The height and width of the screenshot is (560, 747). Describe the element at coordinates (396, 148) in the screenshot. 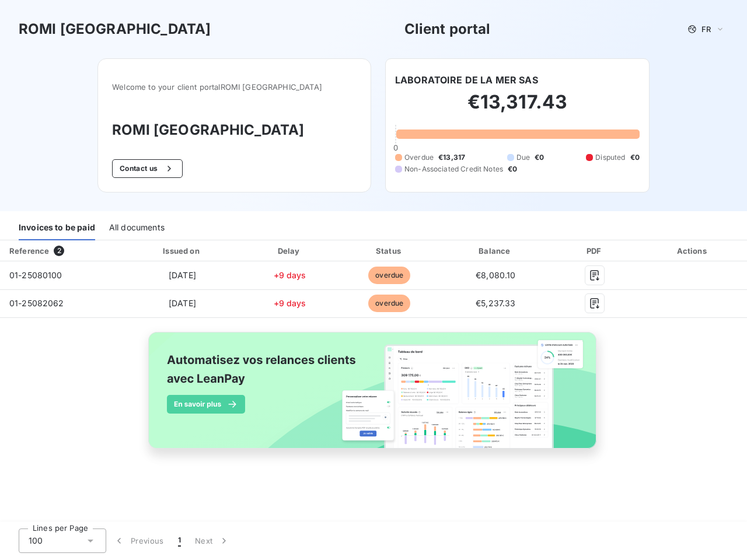

I see `span: 0` at that location.